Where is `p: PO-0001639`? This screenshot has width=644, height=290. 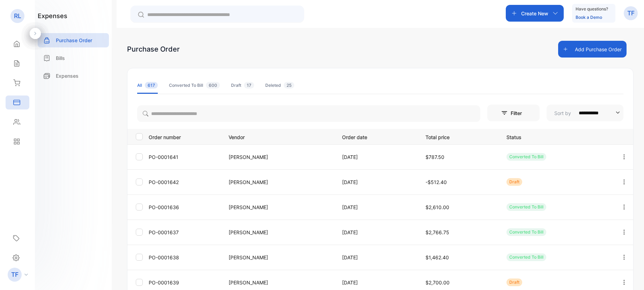 p: PO-0001639 is located at coordinates (184, 283).